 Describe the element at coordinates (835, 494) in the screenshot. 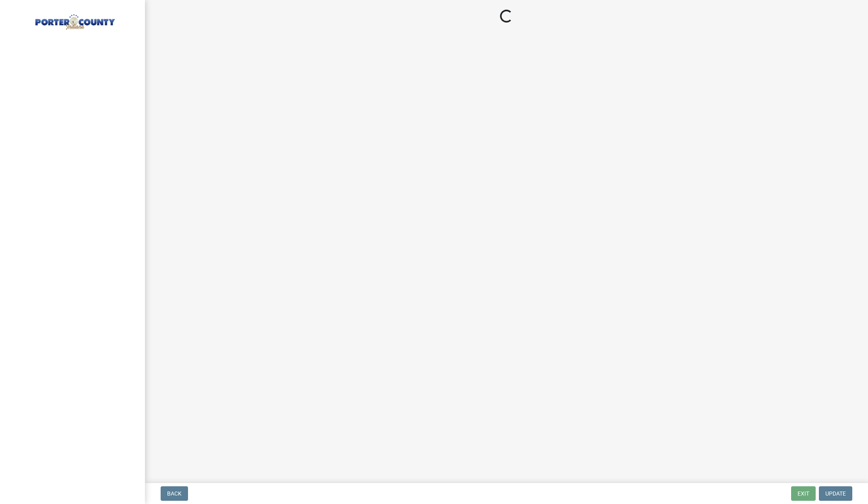

I see `span: Update` at that location.